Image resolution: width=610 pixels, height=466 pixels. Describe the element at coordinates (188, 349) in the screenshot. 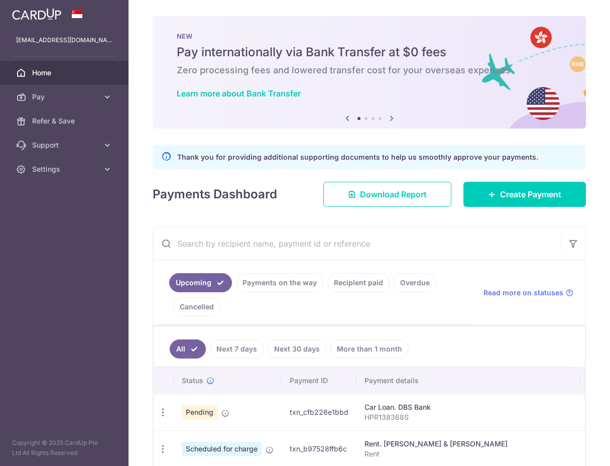

I see `a: All` at that location.